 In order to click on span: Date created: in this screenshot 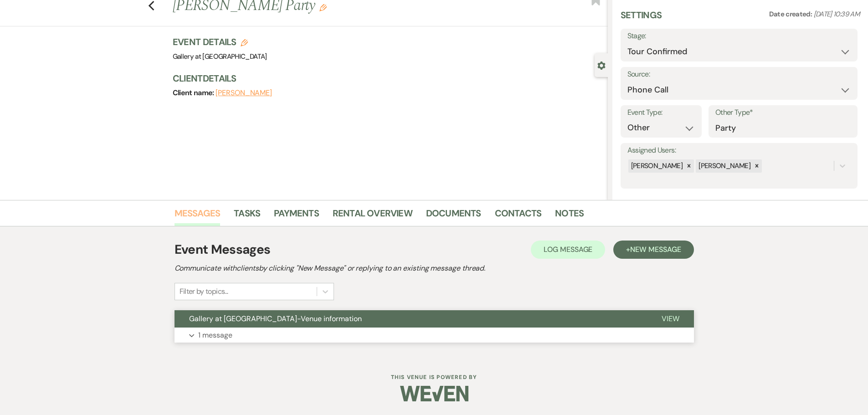, I will do `click(792, 14)`.